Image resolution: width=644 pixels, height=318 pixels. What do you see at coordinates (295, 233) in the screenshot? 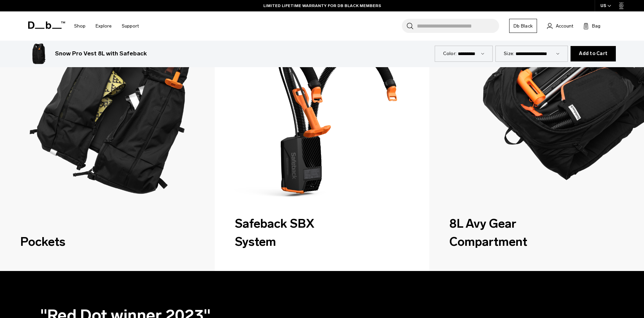
I see `h3: Safeback SBX System` at bounding box center [295, 233].